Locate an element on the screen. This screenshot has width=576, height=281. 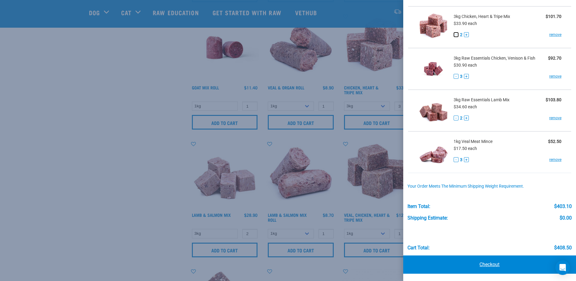
span: 3kg Chicken, Heart & Tripe Mix is located at coordinates (482, 16).